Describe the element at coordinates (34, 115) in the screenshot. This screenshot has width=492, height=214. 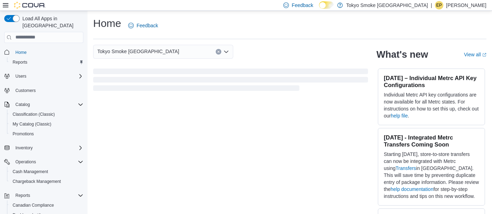
I see `a: Classification (Classic)` at that location.